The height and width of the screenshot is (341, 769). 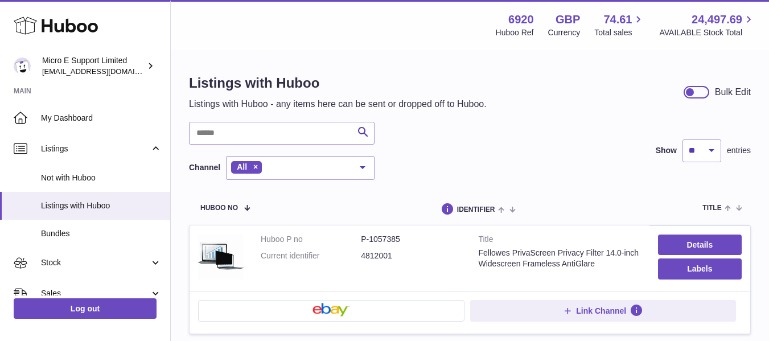 What do you see at coordinates (22, 66) in the screenshot?
I see `img: contact@micropcsupport.com` at bounding box center [22, 66].